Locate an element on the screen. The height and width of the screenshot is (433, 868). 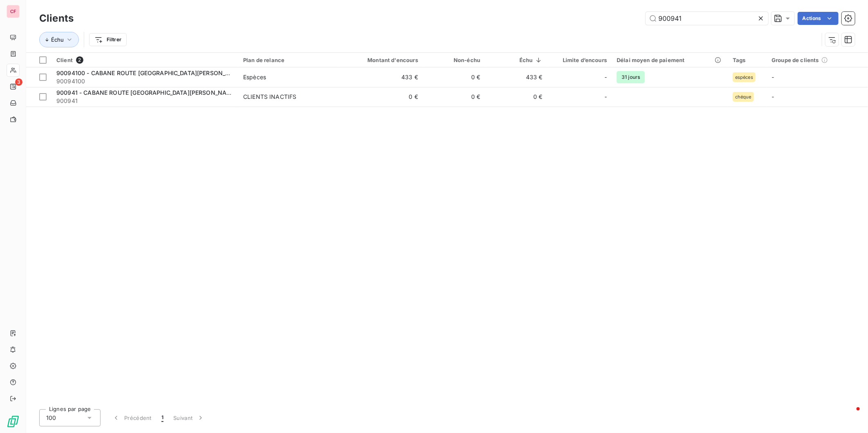
h3: Clients is located at coordinates (56, 18).